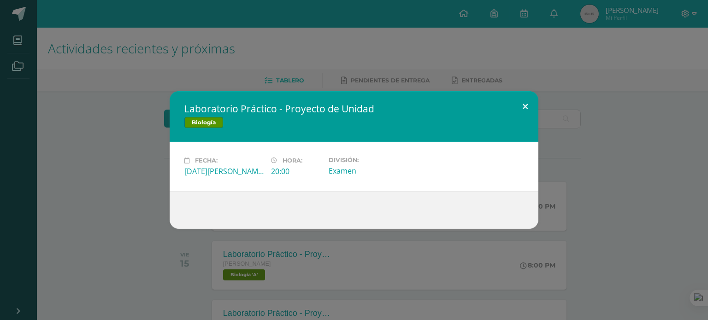 The image size is (708, 320). Describe the element at coordinates (368, 160) in the screenshot. I see `label: División:` at that location.